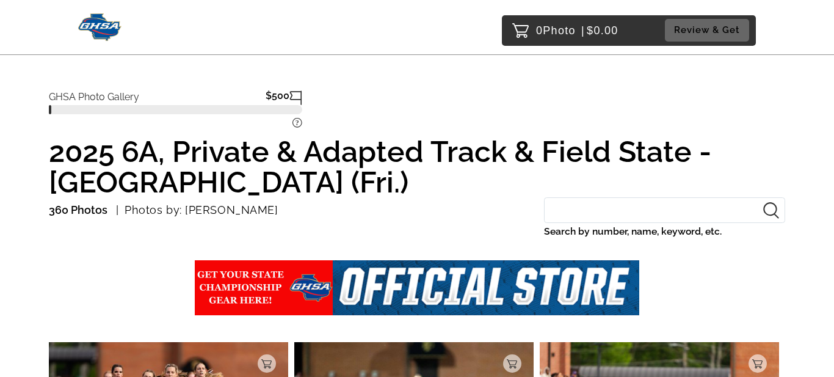 This screenshot has width=834, height=377. What do you see at coordinates (417, 288) in the screenshot?
I see `img: ghsa%2Fevents%2Fgallery%2Fundefined%2F5fb9f561-abbd-4c28-b40d-30de1d9e5cda` at bounding box center [417, 288].